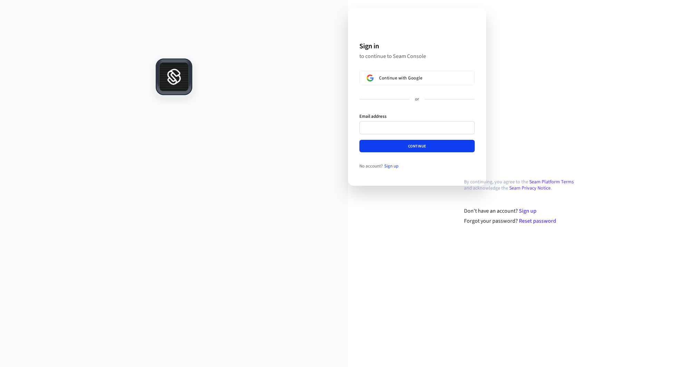  What do you see at coordinates (522, 185) in the screenshot?
I see `p: By continuing, you agree to the and acknowledge the .` at bounding box center [522, 185].